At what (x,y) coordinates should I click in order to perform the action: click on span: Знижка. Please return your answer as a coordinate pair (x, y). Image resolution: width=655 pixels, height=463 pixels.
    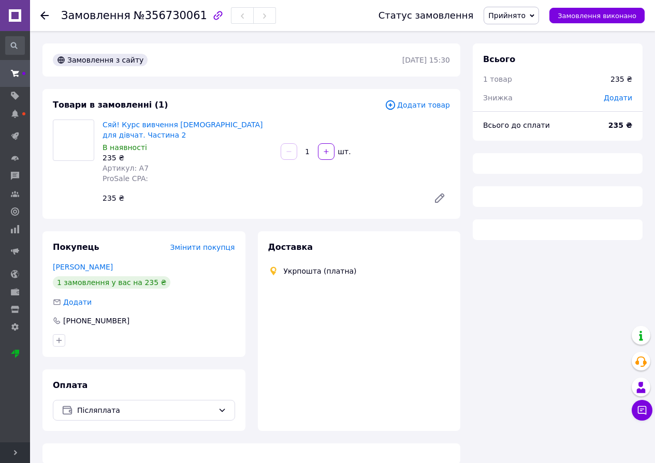
    Looking at the image, I should click on (497, 98).